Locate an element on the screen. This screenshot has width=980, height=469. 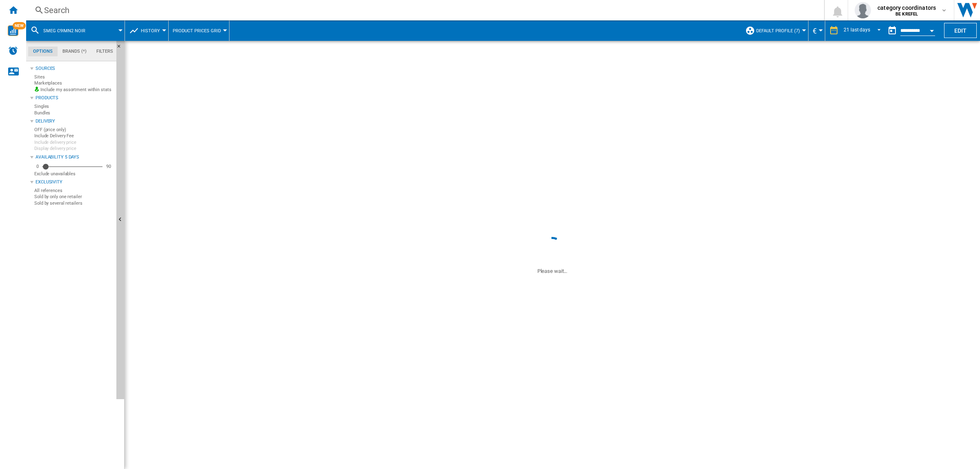
div: Search is located at coordinates (423, 10).